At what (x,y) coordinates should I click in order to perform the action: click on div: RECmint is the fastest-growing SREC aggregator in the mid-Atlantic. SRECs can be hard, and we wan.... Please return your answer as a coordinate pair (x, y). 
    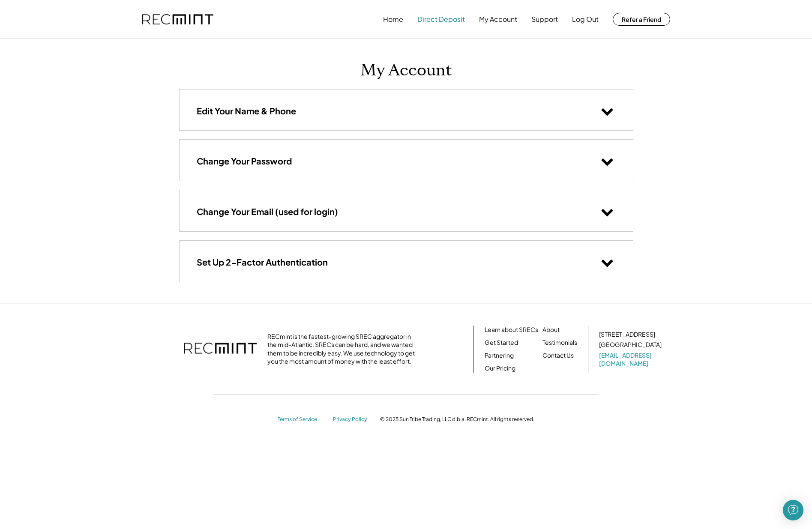
    Looking at the image, I should click on (343, 349).